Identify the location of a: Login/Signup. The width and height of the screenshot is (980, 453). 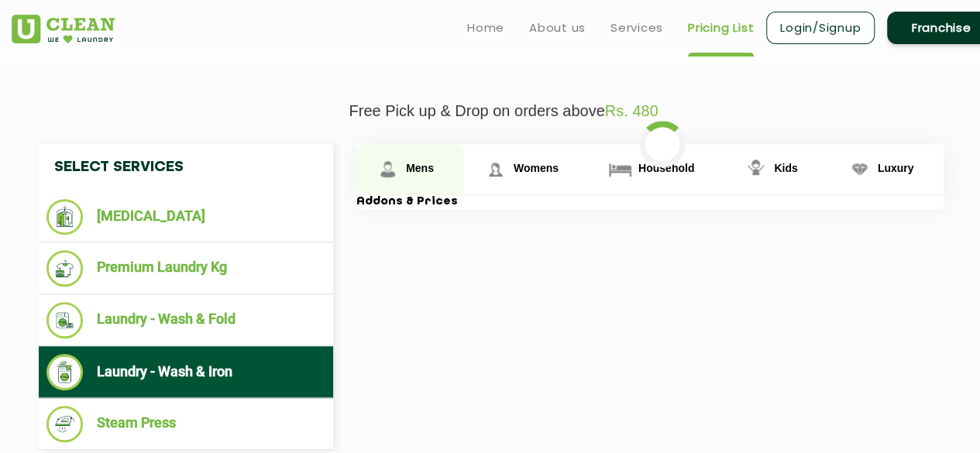
(820, 28).